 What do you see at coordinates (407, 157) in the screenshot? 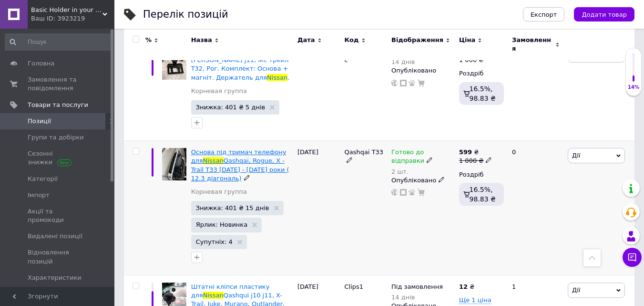
I see `span: Готово до відправки` at bounding box center [407, 157].